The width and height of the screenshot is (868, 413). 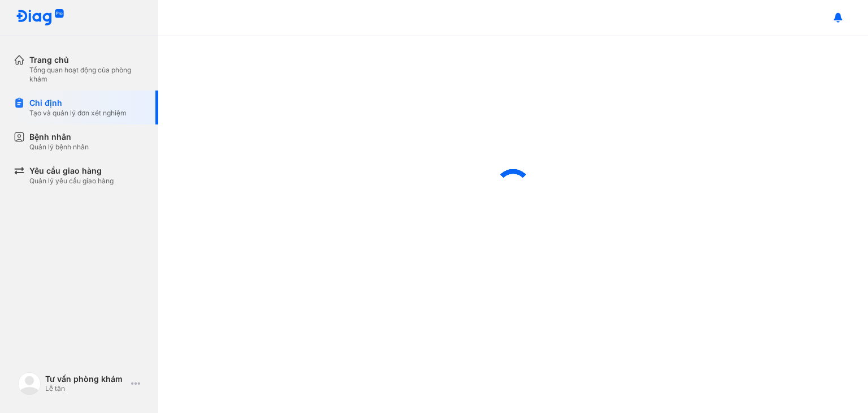 I want to click on div: Bệnh nhân, so click(x=59, y=137).